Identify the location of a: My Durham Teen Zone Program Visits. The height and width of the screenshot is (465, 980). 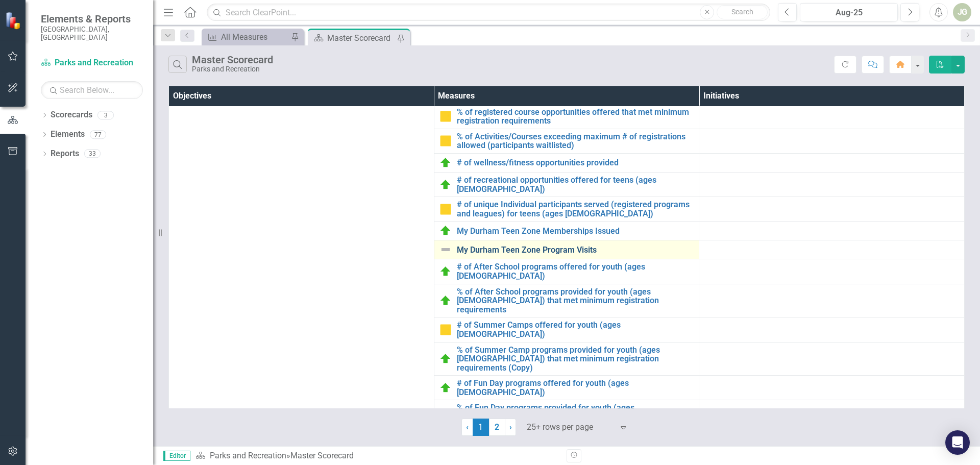
(575, 250).